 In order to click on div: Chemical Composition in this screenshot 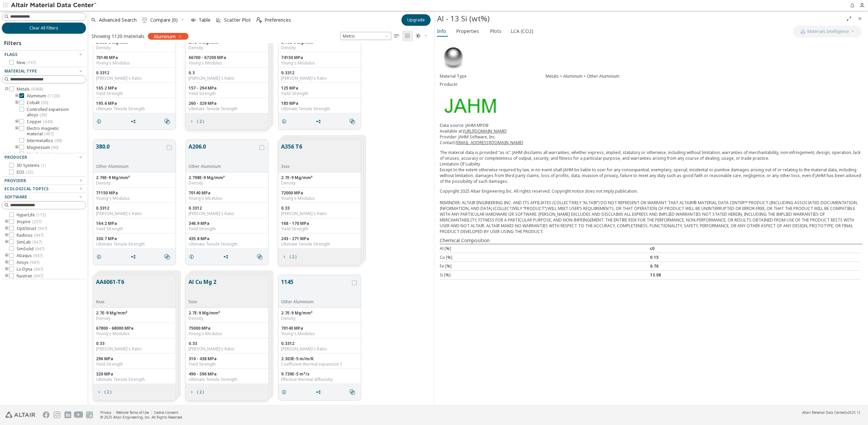, I will do `click(651, 240)`.